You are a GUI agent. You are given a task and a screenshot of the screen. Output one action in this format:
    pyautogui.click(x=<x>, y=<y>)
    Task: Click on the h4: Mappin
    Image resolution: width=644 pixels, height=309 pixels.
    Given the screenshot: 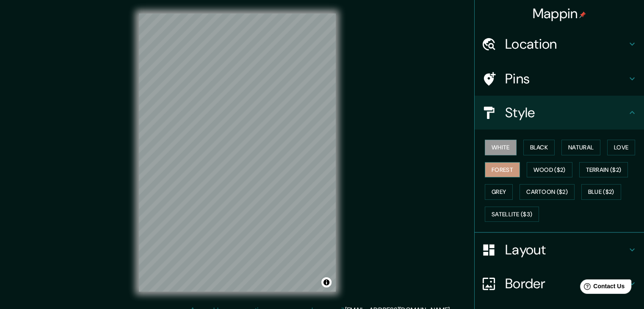 What is the action you would take?
    pyautogui.click(x=559, y=14)
    